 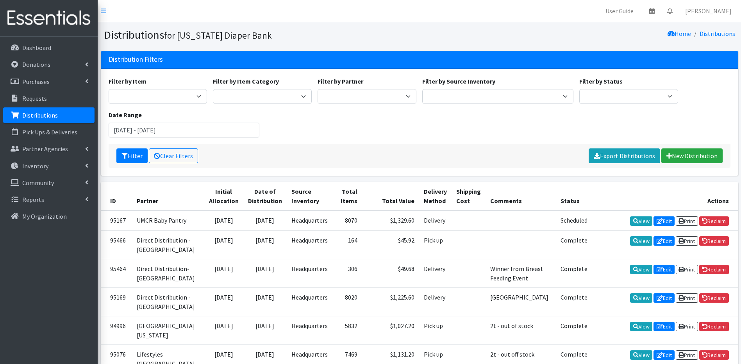 I want to click on p: Community, so click(x=38, y=183).